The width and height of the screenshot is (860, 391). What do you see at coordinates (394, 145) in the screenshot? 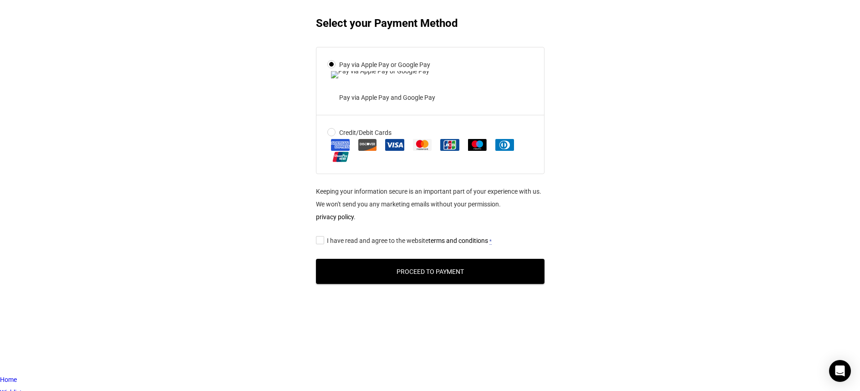
I see `img: Visa` at bounding box center [394, 145].